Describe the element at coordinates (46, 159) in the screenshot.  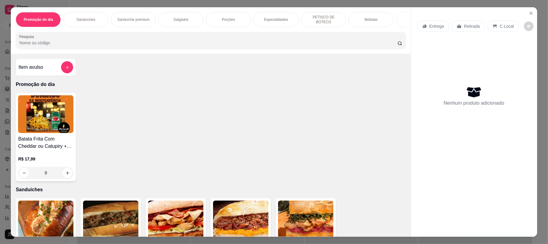
I see `p: R$ 17,99` at that location.